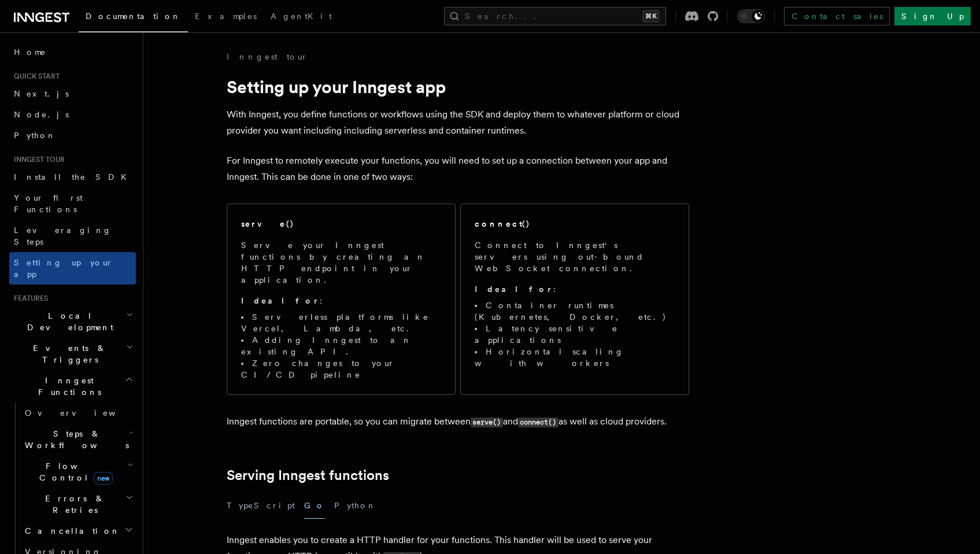  What do you see at coordinates (67, 354) in the screenshot?
I see `span: Events & Triggers` at bounding box center [67, 354].